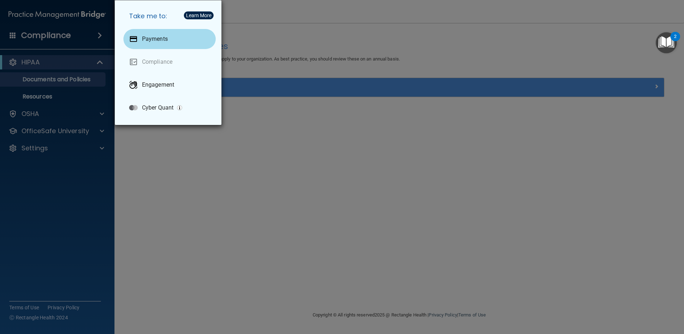 The image size is (684, 334). What do you see at coordinates (155, 39) in the screenshot?
I see `p: Payments` at bounding box center [155, 39].